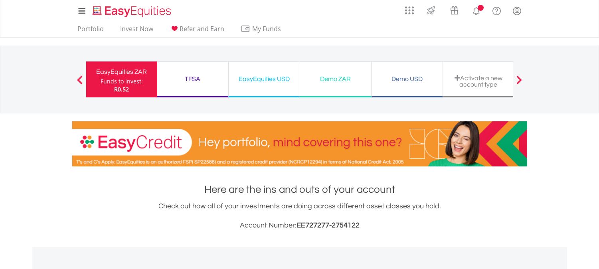 The width and height of the screenshot is (599, 269). What do you see at coordinates (132, 10) in the screenshot?
I see `a: Home page` at bounding box center [132, 10].